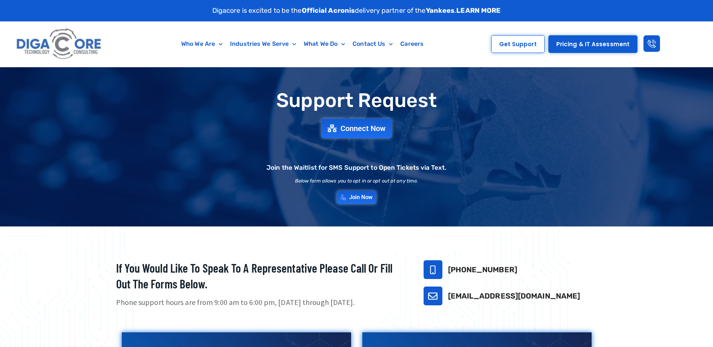  What do you see at coordinates (357, 197) in the screenshot?
I see `a: Join Now` at bounding box center [357, 197].